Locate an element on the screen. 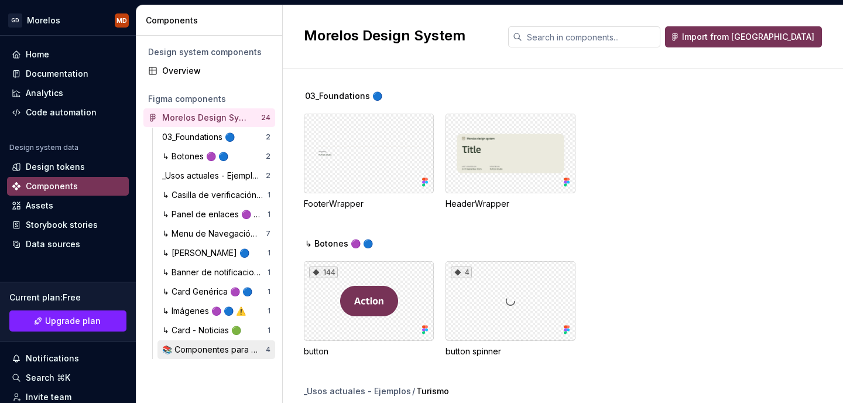 The width and height of the screenshot is (843, 403). a: Design tokens is located at coordinates (68, 167).